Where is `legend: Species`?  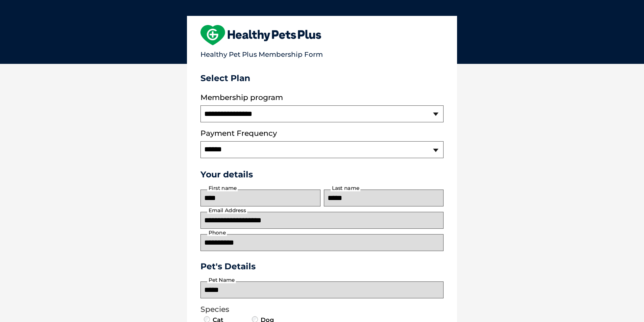 legend: Species is located at coordinates (322, 309).